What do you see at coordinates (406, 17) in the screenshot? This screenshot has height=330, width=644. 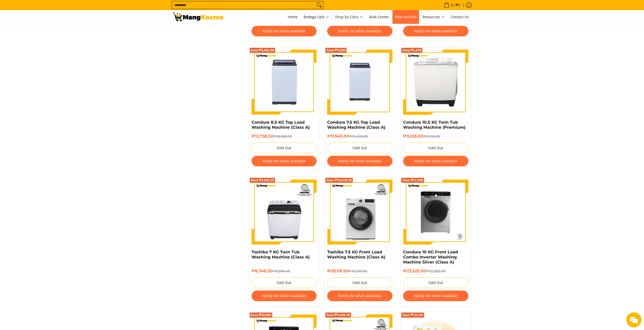 I see `a: New Arrivals` at bounding box center [406, 17].